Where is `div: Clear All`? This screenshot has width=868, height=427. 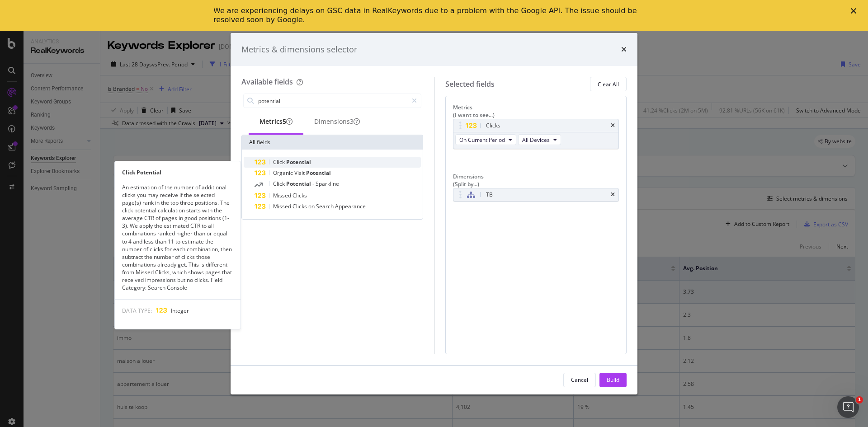
div: Clear All is located at coordinates (608, 84).